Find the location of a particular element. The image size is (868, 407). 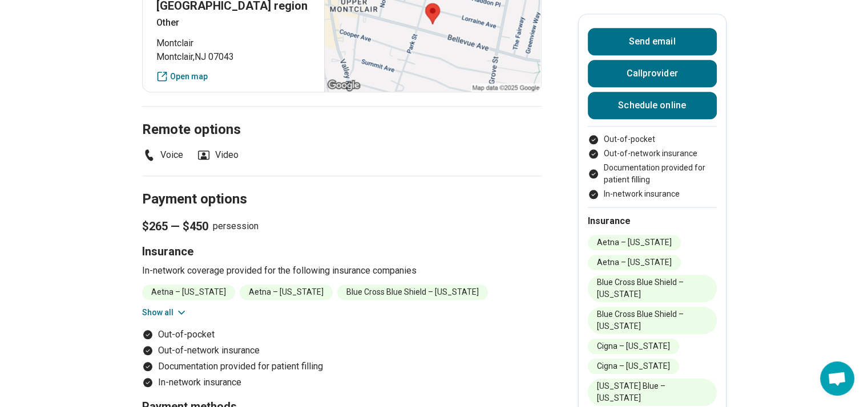

button: Send email is located at coordinates (652, 41).